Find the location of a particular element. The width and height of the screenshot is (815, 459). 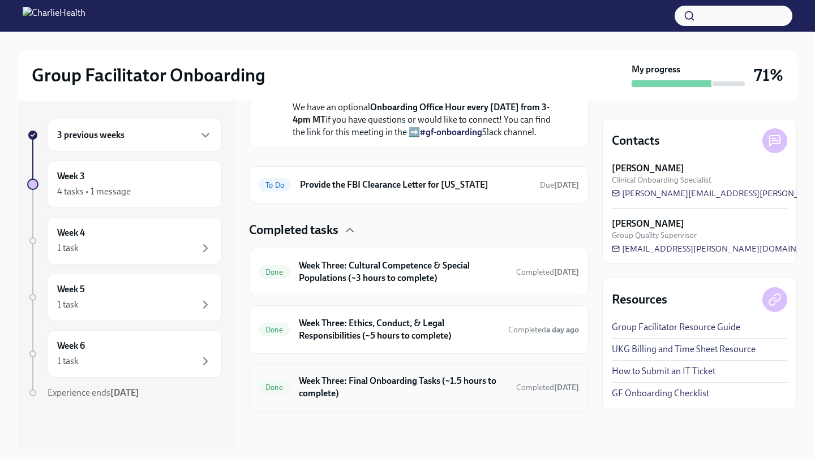

span: September 3rd, 2025 21:37 is located at coordinates (543, 330).